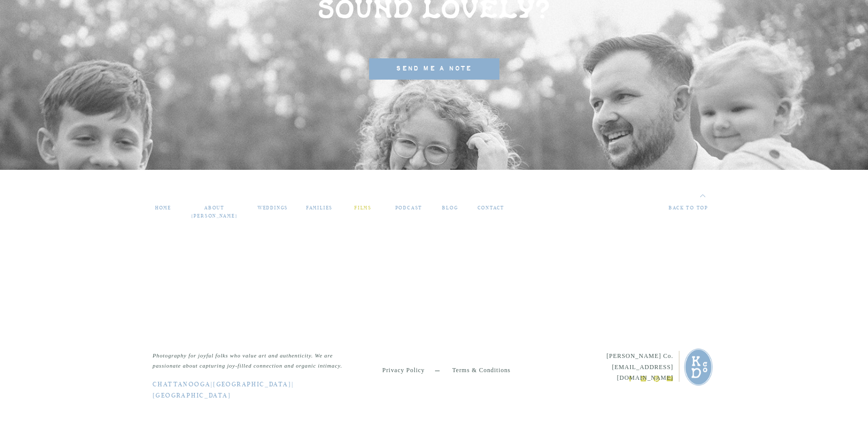 This screenshot has width=868, height=433. Describe the element at coordinates (451, 208) in the screenshot. I see `nav: blog` at that location.